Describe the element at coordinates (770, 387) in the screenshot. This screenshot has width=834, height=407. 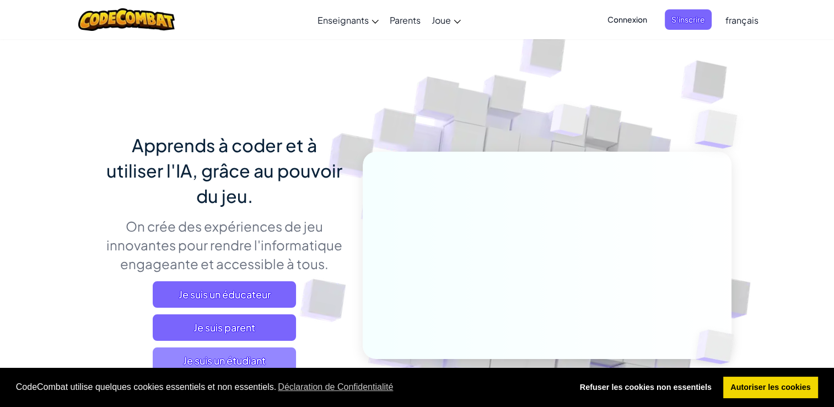
I see `a: allow cookies` at that location.